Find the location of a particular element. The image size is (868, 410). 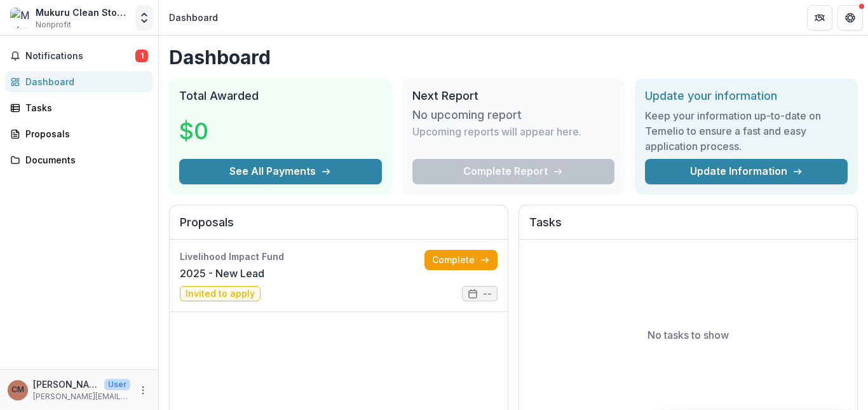

a: Documents is located at coordinates (79, 160).